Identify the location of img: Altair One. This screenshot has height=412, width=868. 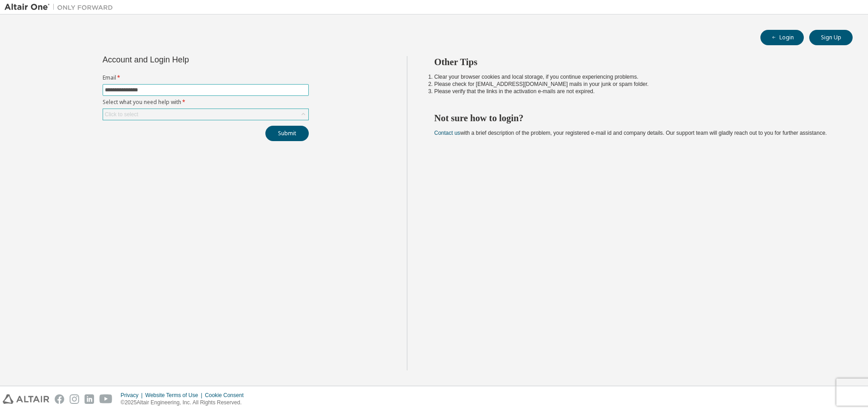
(61, 7).